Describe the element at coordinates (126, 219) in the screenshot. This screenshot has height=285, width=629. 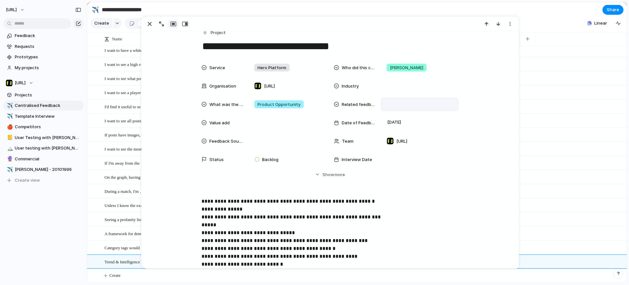
I see `span: Seeing a profanity list is useful` at that location.